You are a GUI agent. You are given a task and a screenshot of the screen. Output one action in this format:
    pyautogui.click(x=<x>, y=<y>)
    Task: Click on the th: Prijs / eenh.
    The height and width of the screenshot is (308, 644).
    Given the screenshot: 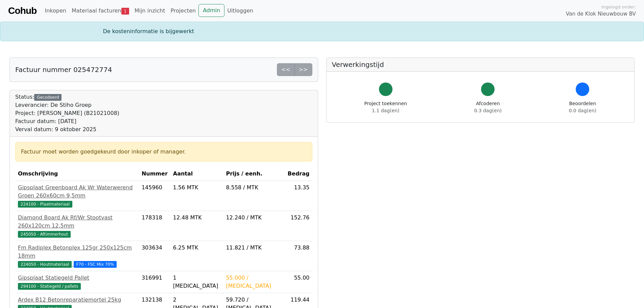 What is the action you would take?
    pyautogui.click(x=253, y=174)
    